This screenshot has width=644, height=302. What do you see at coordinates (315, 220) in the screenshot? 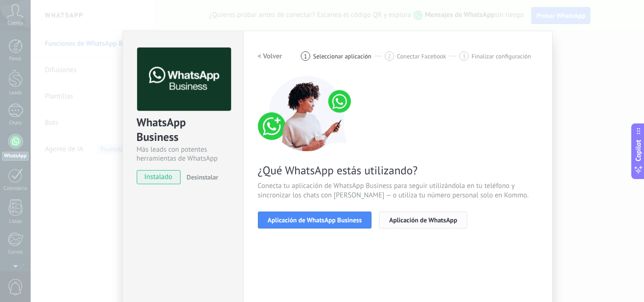
I see `button: Aplicación de WhatsApp Business` at bounding box center [315, 220].